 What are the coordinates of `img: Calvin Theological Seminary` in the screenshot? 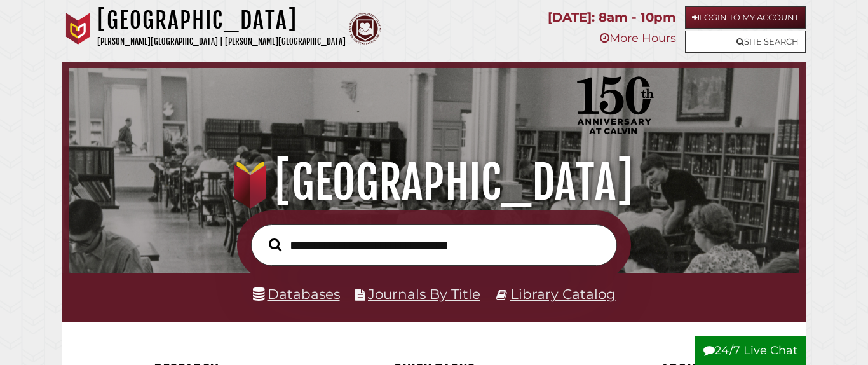 It's located at (365, 28).